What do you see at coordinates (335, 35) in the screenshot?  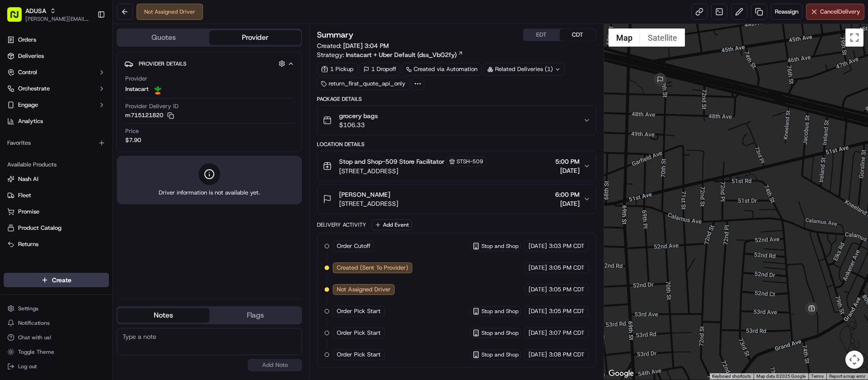 I see `h3: Summary` at bounding box center [335, 35].